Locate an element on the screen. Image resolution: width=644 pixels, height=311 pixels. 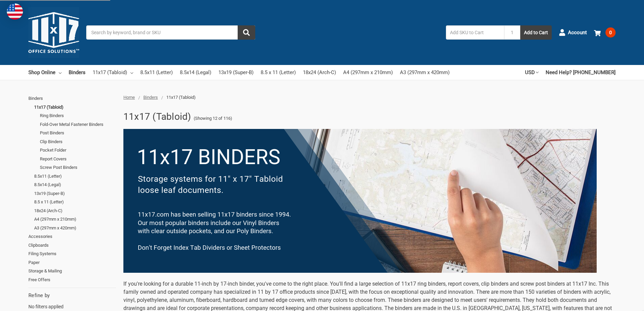
a: Clipboards is located at coordinates (72, 245).